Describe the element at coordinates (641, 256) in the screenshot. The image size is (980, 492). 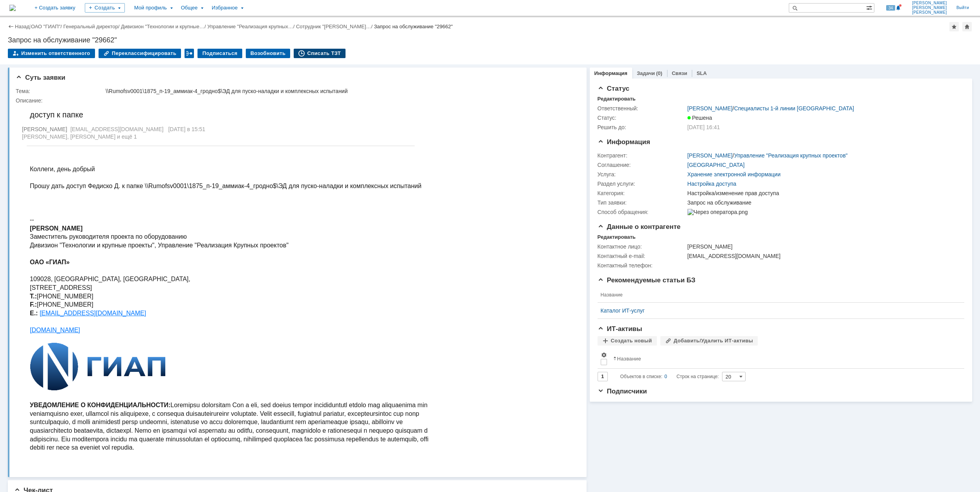
I see `div: Контактный e-mail:` at that location.